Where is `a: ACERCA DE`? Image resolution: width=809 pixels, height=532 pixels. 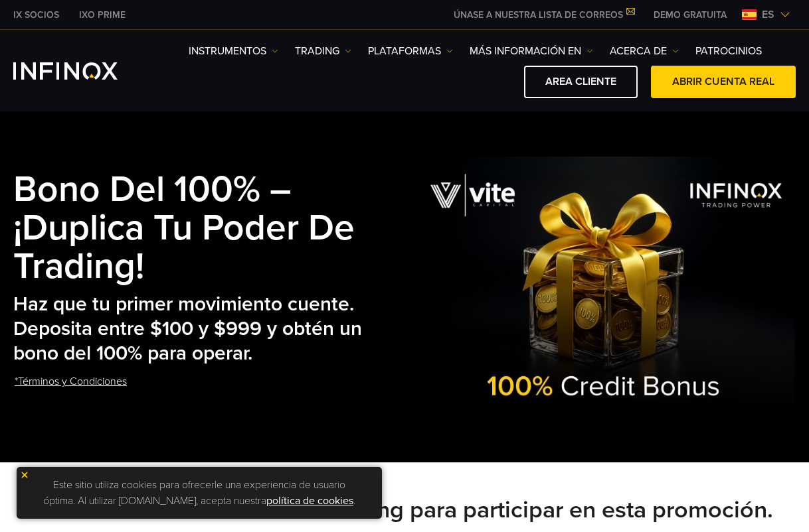
a: ACERCA DE is located at coordinates (644, 51).